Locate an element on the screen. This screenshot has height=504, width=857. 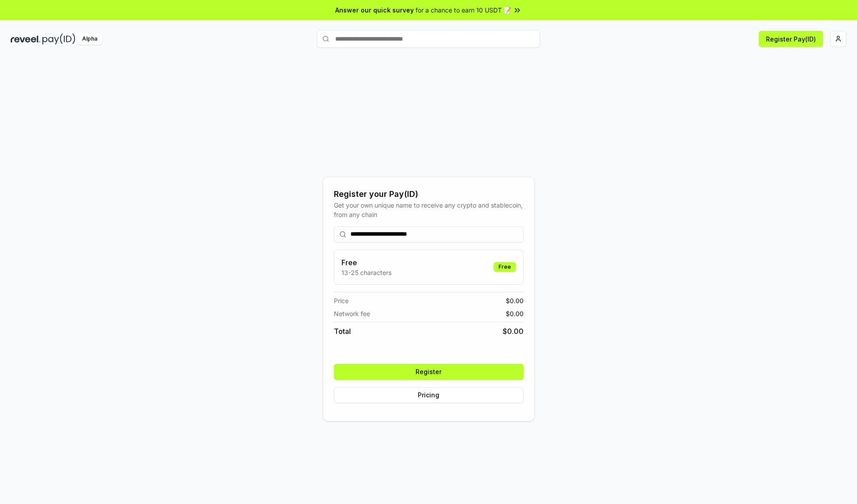
div: Register your Pay(ID) is located at coordinates (428, 194).